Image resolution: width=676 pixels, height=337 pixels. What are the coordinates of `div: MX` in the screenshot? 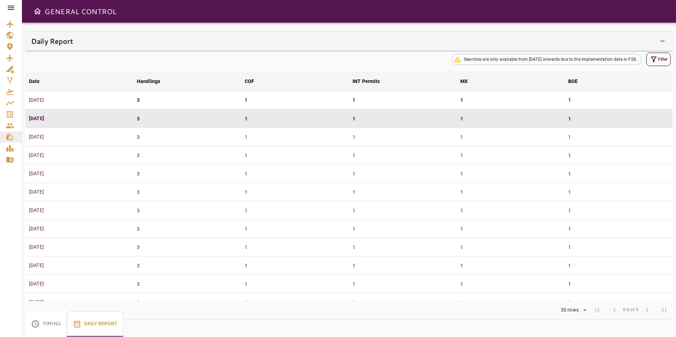 It's located at (464, 81).